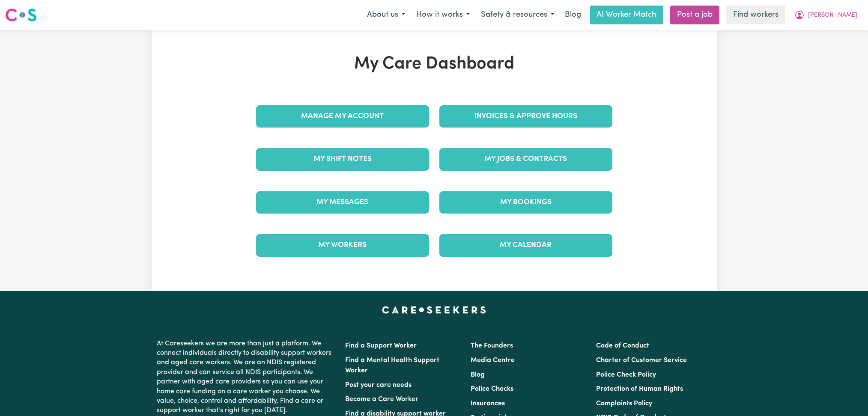 The height and width of the screenshot is (416, 868). I want to click on button: My Account, so click(826, 15).